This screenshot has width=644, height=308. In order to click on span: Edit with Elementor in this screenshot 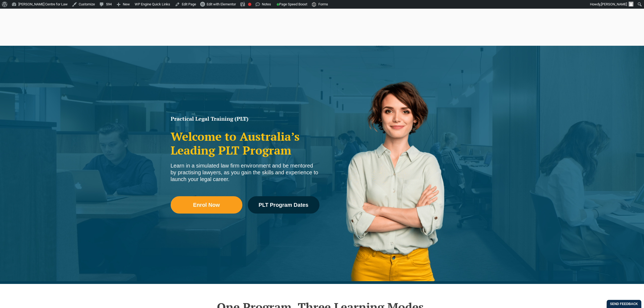, I will do `click(221, 4)`.